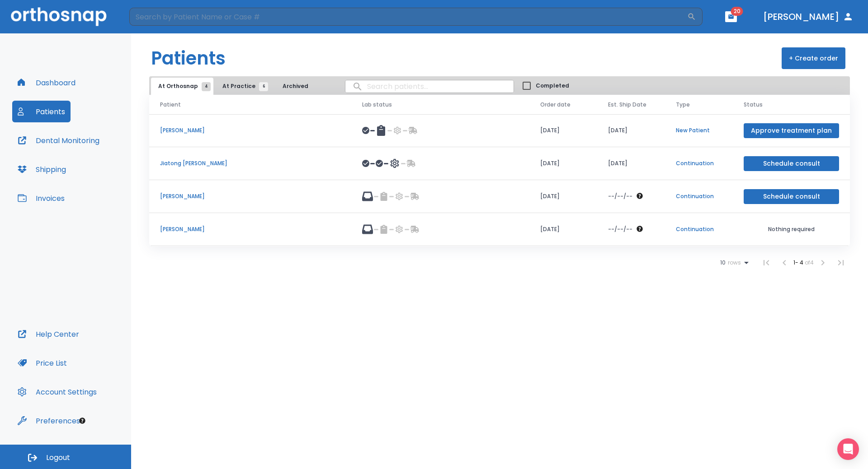 Image resolution: width=868 pixels, height=469 pixels. I want to click on h1: Patients, so click(188, 58).